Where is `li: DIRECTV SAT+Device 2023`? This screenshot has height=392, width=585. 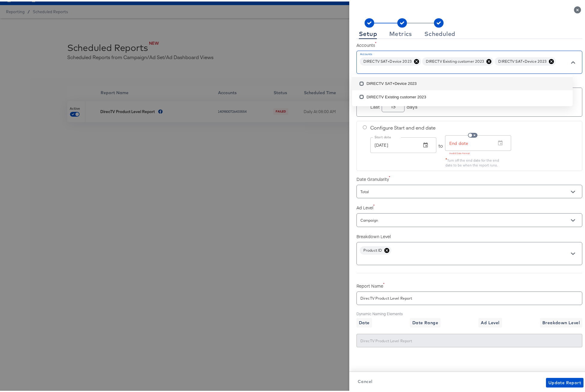
li: DIRECTV SAT+Device 2023 is located at coordinates (462, 82).